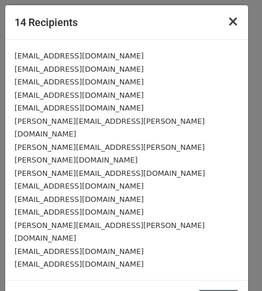  What do you see at coordinates (46, 22) in the screenshot?
I see `h5: 14 Recipients` at bounding box center [46, 22].